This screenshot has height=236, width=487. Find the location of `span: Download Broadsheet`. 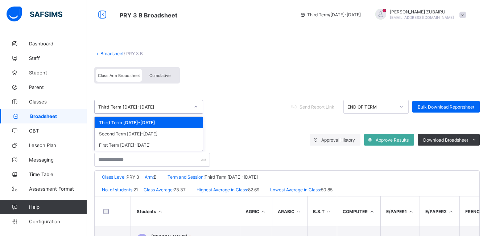

span: Download Broadsheet is located at coordinates (446, 140).